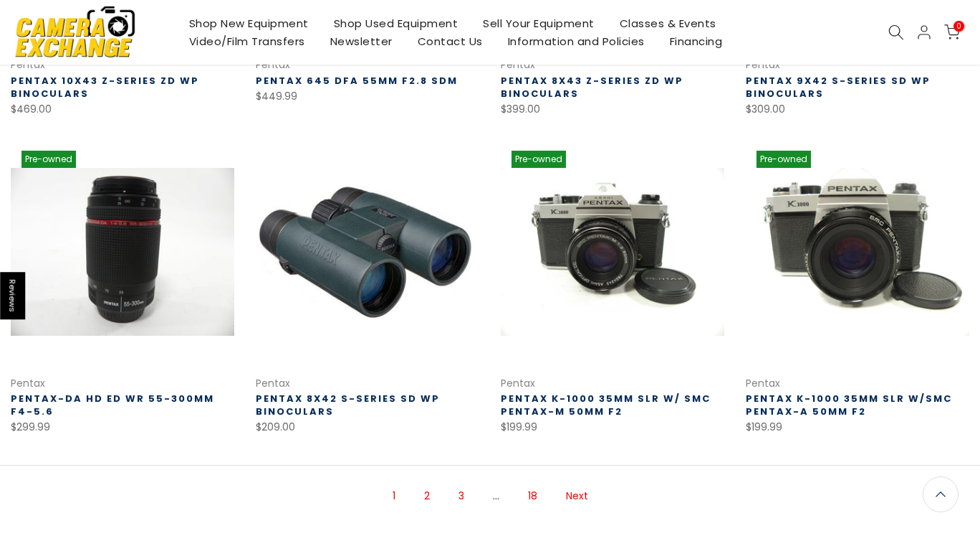 The image size is (980, 541). I want to click on a: Pentax 8x42 S-Series SD WP Binoculars, so click(348, 405).